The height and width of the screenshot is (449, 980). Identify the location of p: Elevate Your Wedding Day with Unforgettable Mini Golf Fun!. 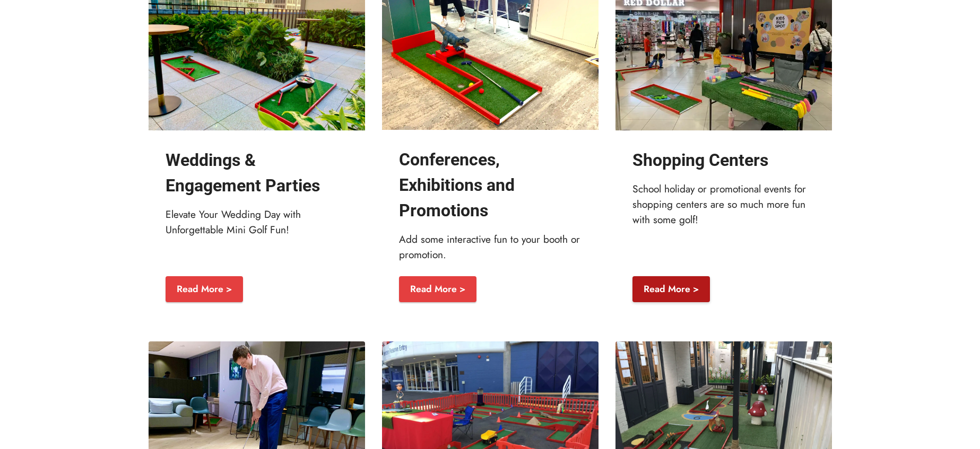
(257, 222).